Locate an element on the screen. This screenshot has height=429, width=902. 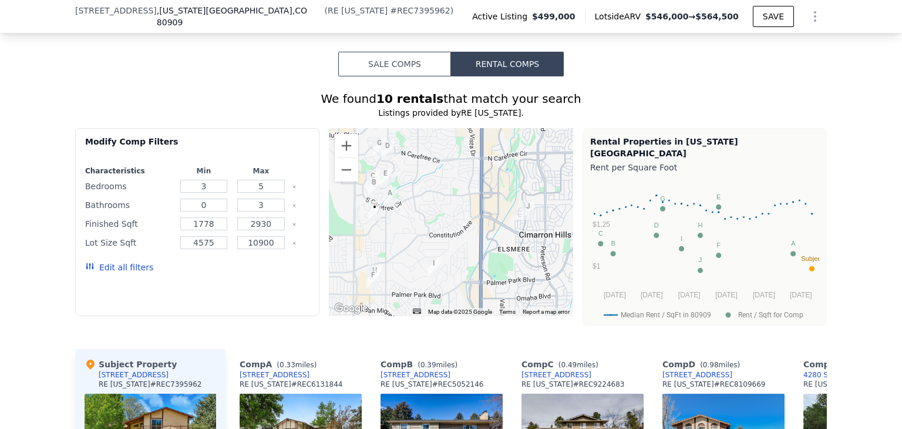
div: 3110 Meander Cir is located at coordinates (374, 186).